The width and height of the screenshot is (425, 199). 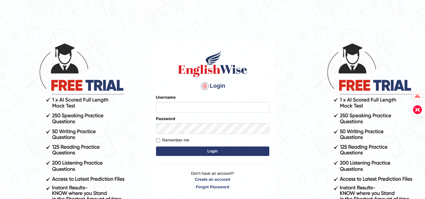 I want to click on button: Login, so click(x=213, y=151).